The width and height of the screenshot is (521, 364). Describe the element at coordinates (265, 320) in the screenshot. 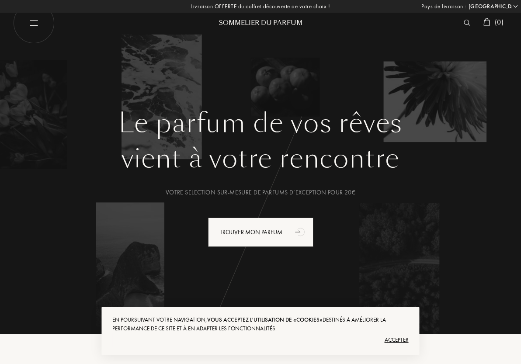

I see `span: vous acceptez l'utilisation de «cookies»` at that location.